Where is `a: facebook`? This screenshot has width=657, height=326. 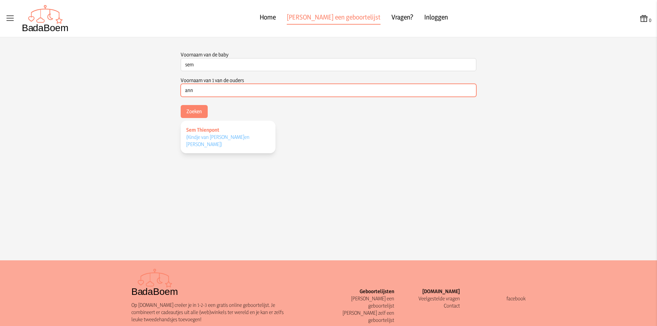
a: facebook is located at coordinates (516, 298).